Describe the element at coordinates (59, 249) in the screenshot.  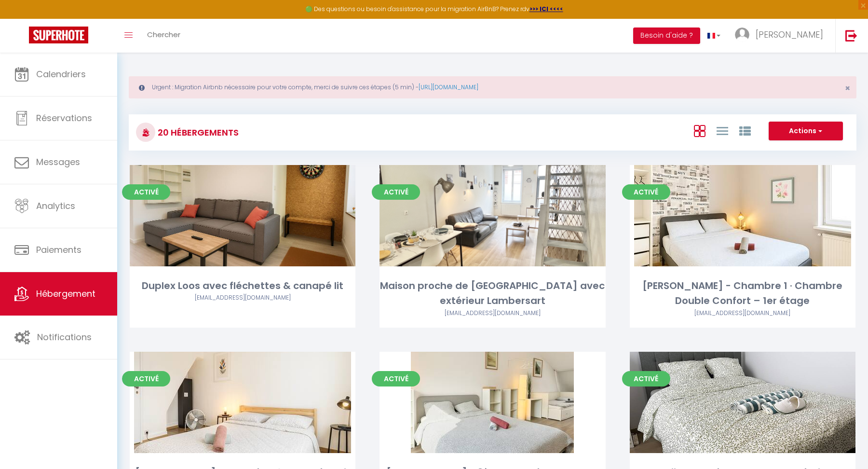
I see `span: Paiements` at that location.